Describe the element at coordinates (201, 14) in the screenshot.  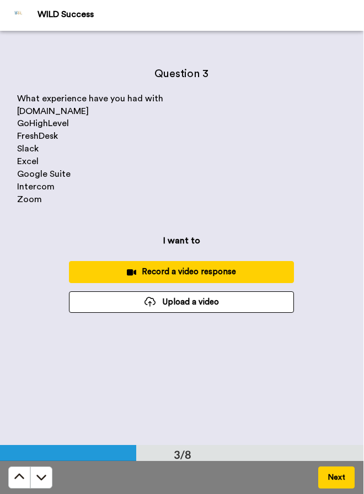
I see `div: WILD Success` at that location.